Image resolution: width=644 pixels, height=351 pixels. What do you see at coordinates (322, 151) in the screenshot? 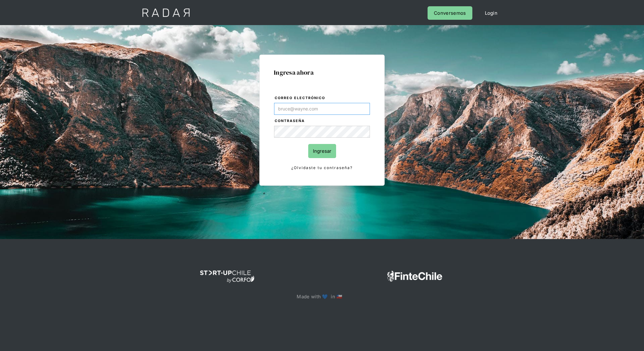
I see `input: Ingresar` at bounding box center [322, 151].